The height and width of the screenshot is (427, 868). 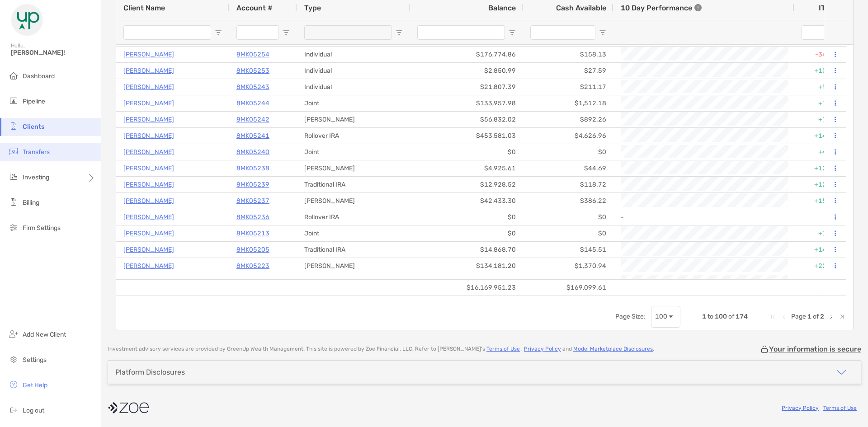 I want to click on a: 8MK05213, so click(x=253, y=233).